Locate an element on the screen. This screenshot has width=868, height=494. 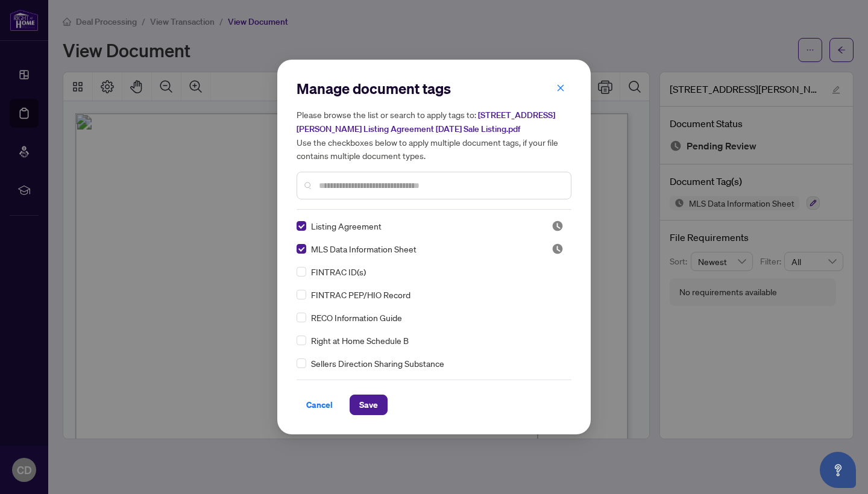
span: Sellers Direction Sharing Substance is located at coordinates (377, 363).